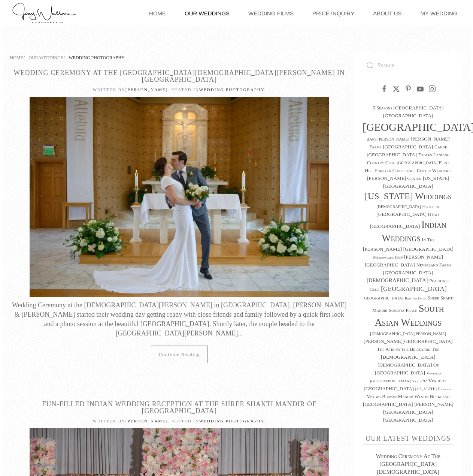 This screenshot has width=473, height=476. What do you see at coordinates (419, 381) in the screenshot?
I see `a: Venue 92 (1 item)` at bounding box center [419, 381].